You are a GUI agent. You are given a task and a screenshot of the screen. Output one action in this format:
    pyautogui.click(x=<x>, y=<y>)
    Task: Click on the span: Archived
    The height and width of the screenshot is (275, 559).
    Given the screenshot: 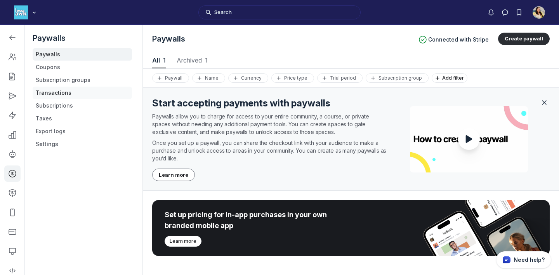 What is the action you would take?
    pyautogui.click(x=192, y=60)
    